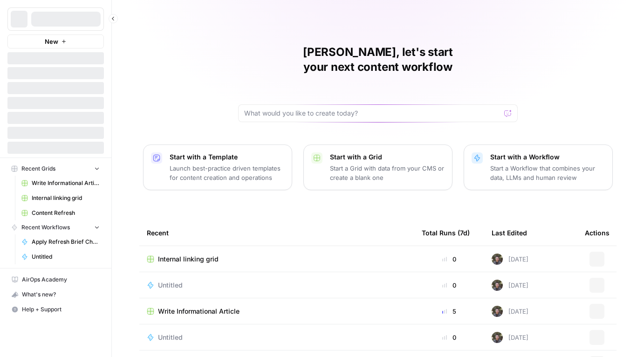 This screenshot has height=357, width=644. I want to click on p: Start a Workflow that combines your data, LLMs and human review, so click(548, 173).